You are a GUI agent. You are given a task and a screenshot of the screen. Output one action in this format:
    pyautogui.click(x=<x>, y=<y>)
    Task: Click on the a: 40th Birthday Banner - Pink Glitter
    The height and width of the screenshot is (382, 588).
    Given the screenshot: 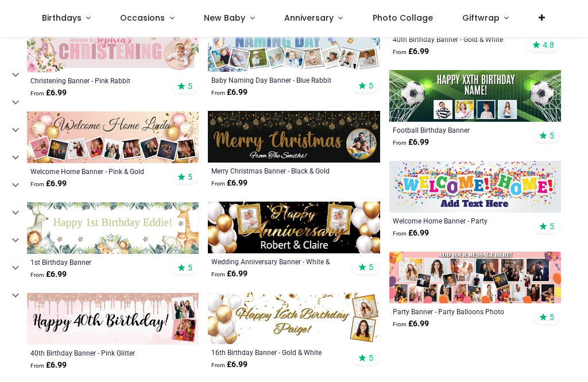 What is the action you would take?
    pyautogui.click(x=96, y=353)
    